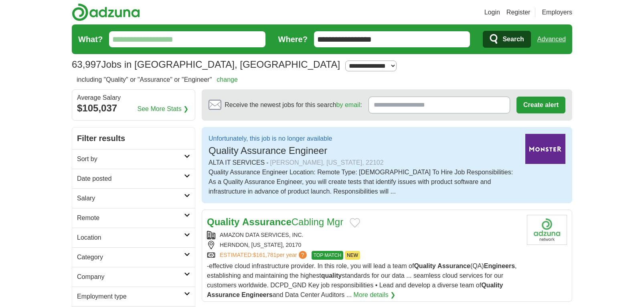 The height and width of the screenshot is (307, 644). What do you see at coordinates (492, 12) in the screenshot?
I see `a: Login` at bounding box center [492, 12].